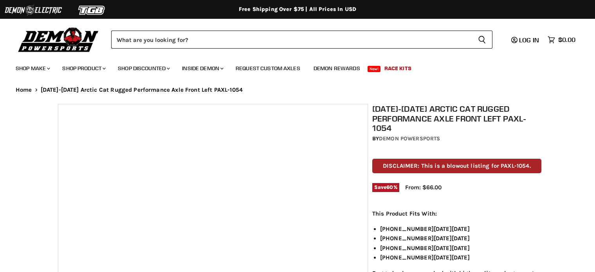 This screenshot has height=272, width=595. Describe the element at coordinates (526, 40) in the screenshot. I see `a: Log in` at that location.